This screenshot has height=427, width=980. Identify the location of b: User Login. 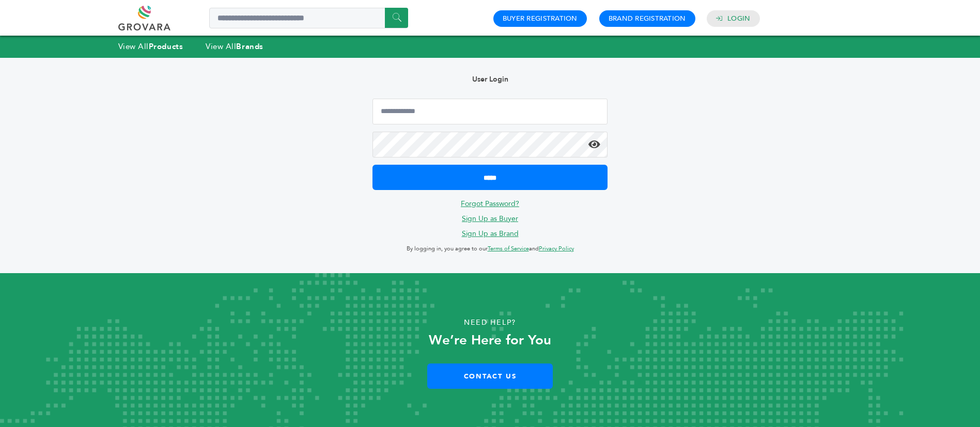
(490, 79).